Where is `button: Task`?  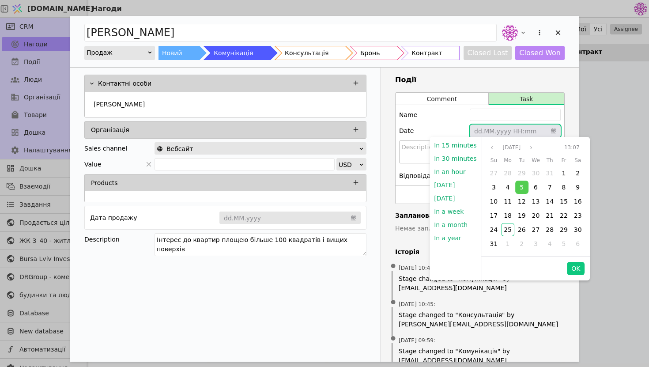 button: Task is located at coordinates (527, 99).